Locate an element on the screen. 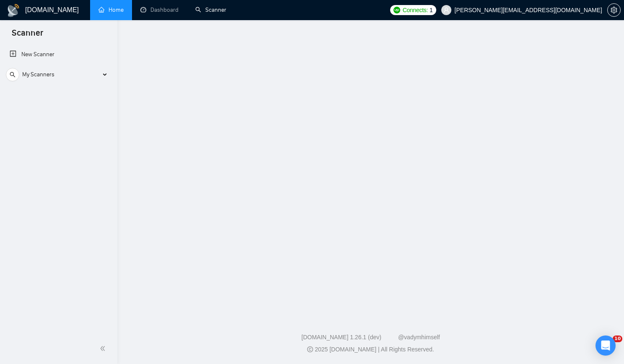  span: copyright is located at coordinates (310, 349).